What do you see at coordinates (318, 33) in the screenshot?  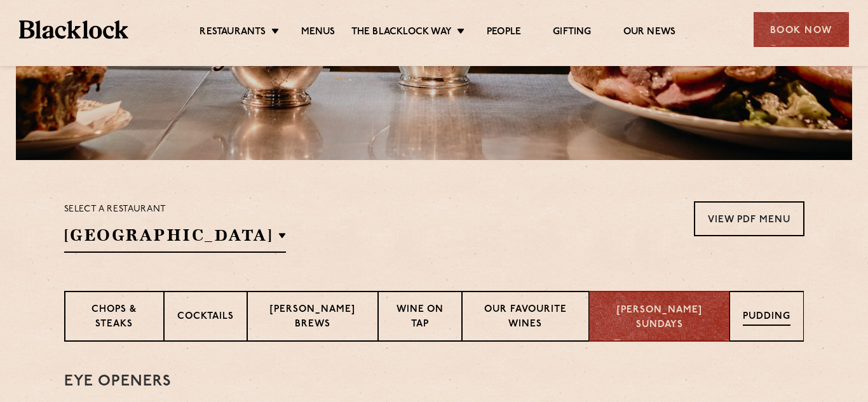 I see `a: Menus` at bounding box center [318, 33].